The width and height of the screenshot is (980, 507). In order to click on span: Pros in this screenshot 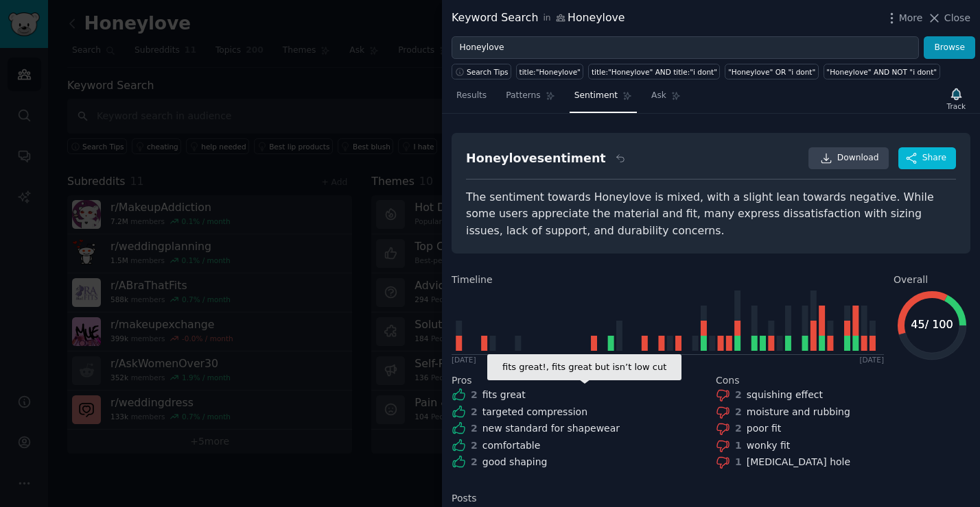, I will do `click(461, 380)`.